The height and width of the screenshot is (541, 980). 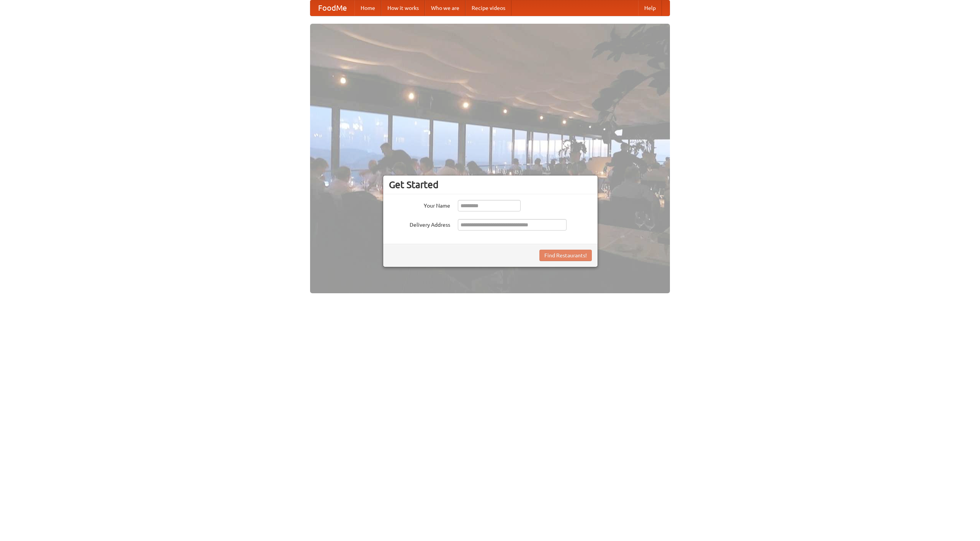 What do you see at coordinates (489, 8) in the screenshot?
I see `a: Recipe videos` at bounding box center [489, 8].